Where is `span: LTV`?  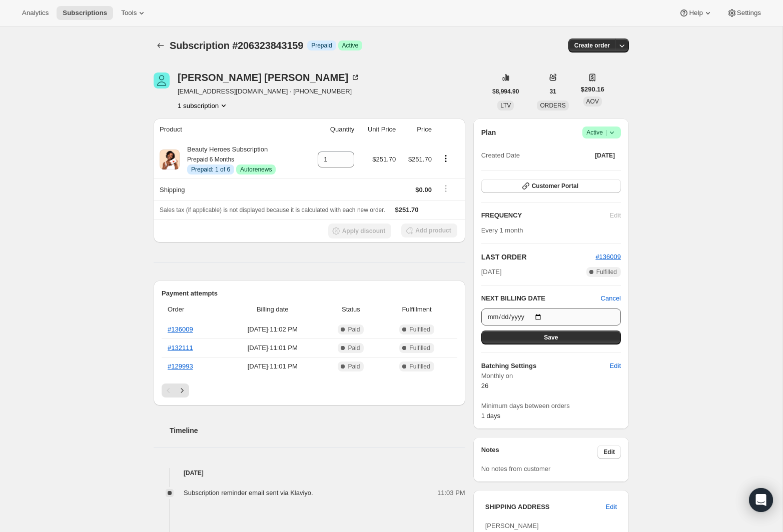
span: LTV is located at coordinates (506, 105).